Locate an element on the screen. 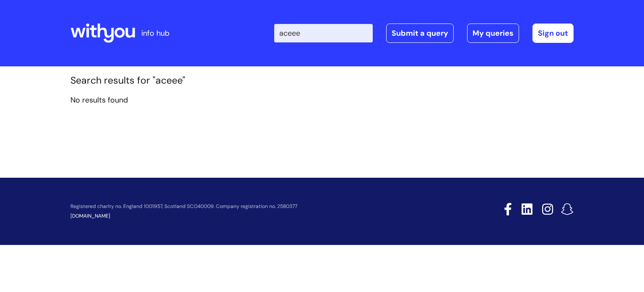  p: No results found is located at coordinates (322, 100).